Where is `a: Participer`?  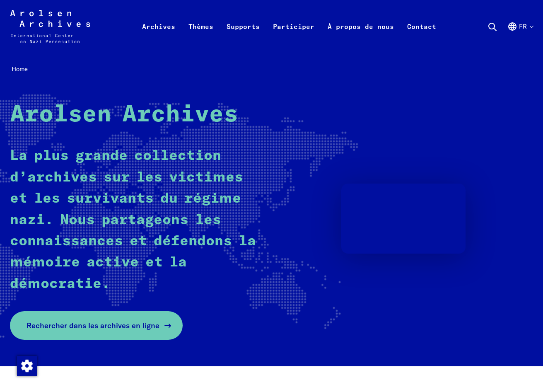
a: Participer is located at coordinates (294, 36).